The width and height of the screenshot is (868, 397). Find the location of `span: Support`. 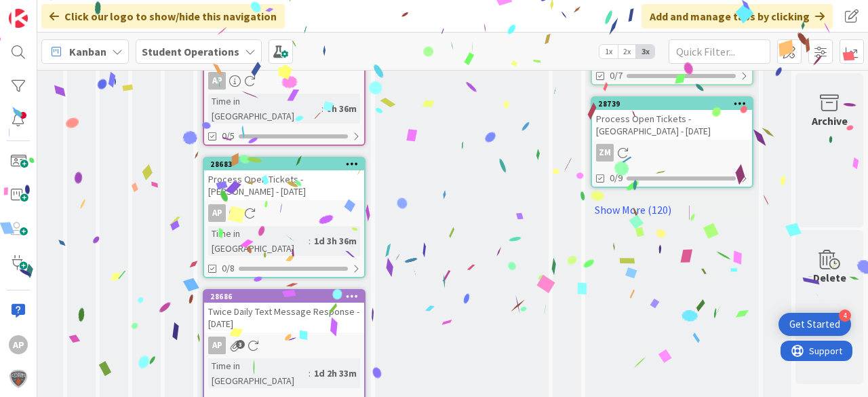

span: Support is located at coordinates (45, 10).